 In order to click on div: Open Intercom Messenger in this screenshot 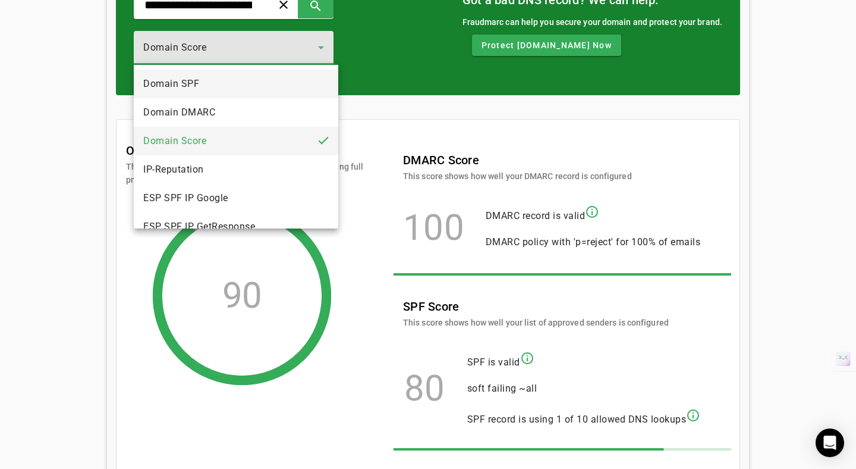, I will do `click(830, 442)`.